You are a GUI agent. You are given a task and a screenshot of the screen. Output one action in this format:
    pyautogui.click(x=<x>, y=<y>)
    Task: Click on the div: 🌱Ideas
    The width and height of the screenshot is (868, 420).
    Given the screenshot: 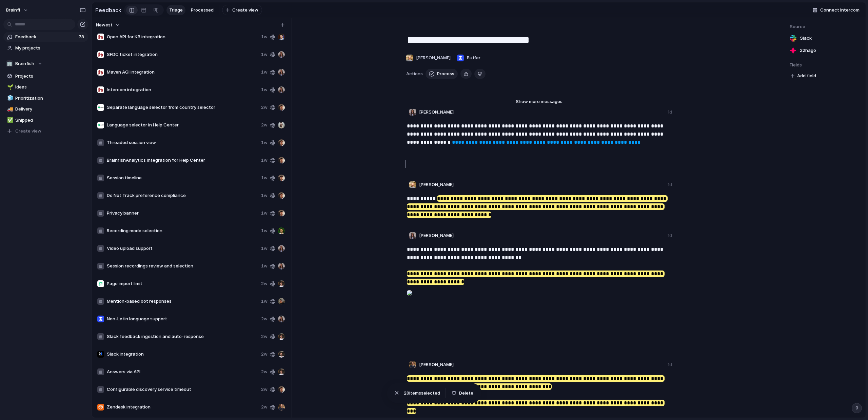 What is the action you would take?
    pyautogui.click(x=46, y=87)
    